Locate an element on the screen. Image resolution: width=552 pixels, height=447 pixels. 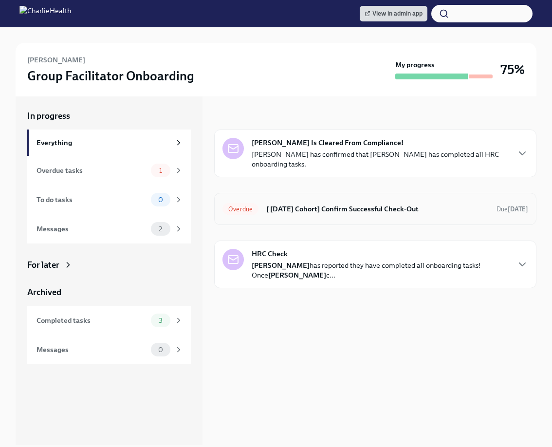
div: To do tasks is located at coordinates (91, 199).